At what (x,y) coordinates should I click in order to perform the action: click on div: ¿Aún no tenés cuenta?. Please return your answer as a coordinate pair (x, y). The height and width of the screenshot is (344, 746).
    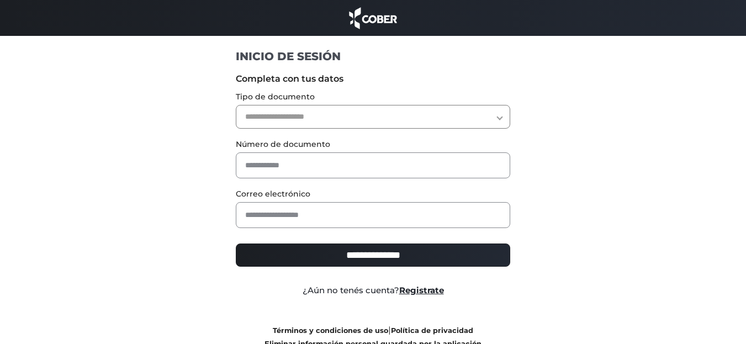
    Looking at the image, I should click on (373, 290).